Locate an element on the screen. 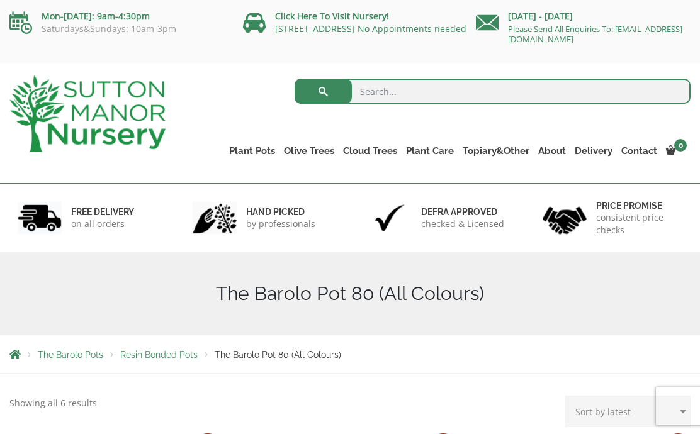 The height and width of the screenshot is (434, 700). img: 3.jpg is located at coordinates (390, 218).